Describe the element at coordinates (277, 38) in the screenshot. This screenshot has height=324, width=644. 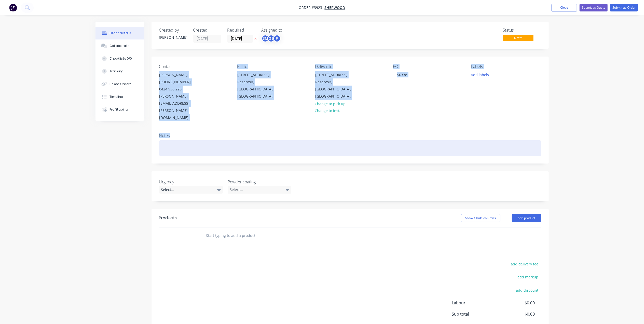
I see `div: P` at that location.